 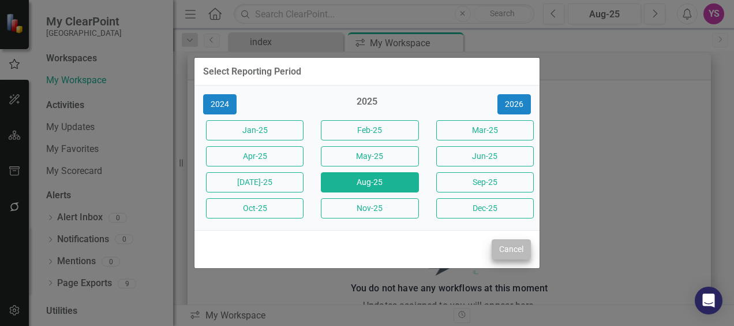 What do you see at coordinates (485, 182) in the screenshot?
I see `button: Sep-25` at bounding box center [485, 182].